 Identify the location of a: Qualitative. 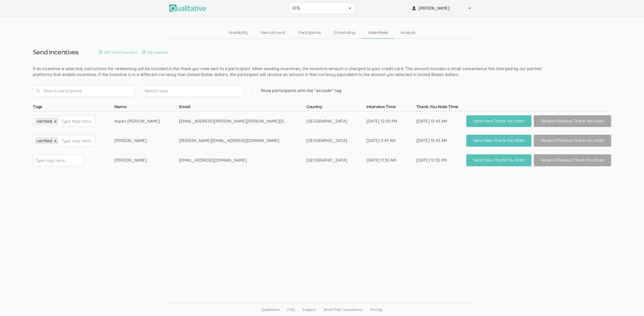
(270, 309).